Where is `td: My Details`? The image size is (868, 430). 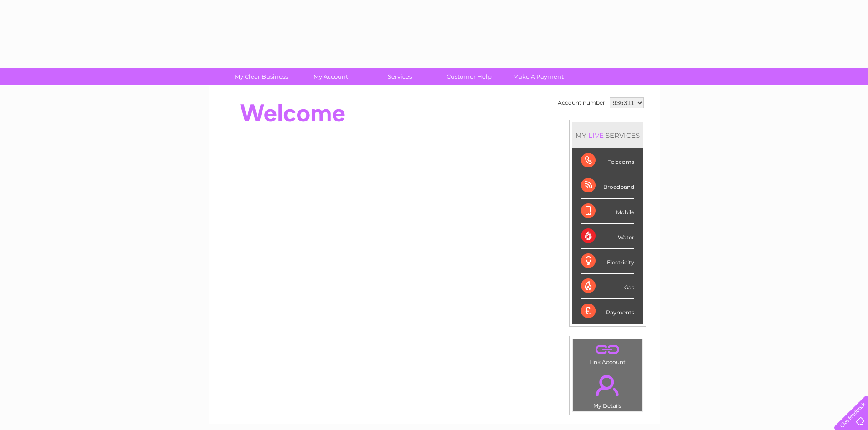 td: My Details is located at coordinates (607, 389).